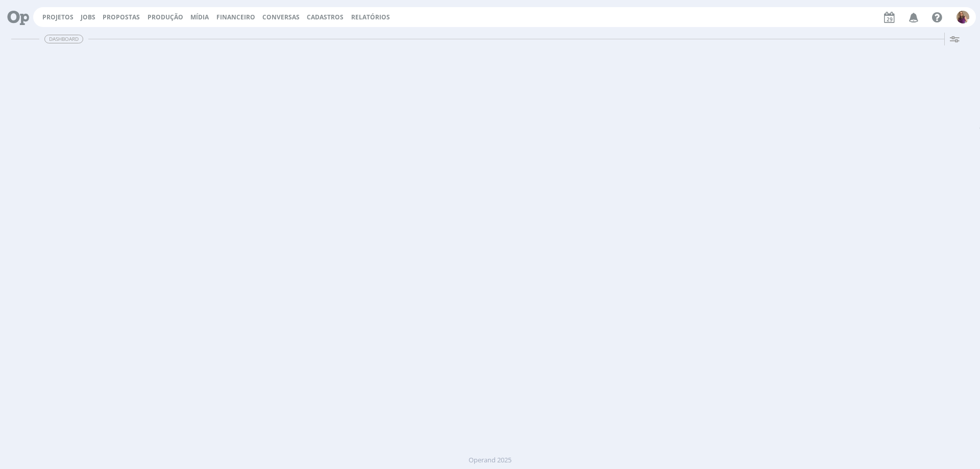 The image size is (980, 469). Describe the element at coordinates (64, 39) in the screenshot. I see `span: Dashboard` at that location.